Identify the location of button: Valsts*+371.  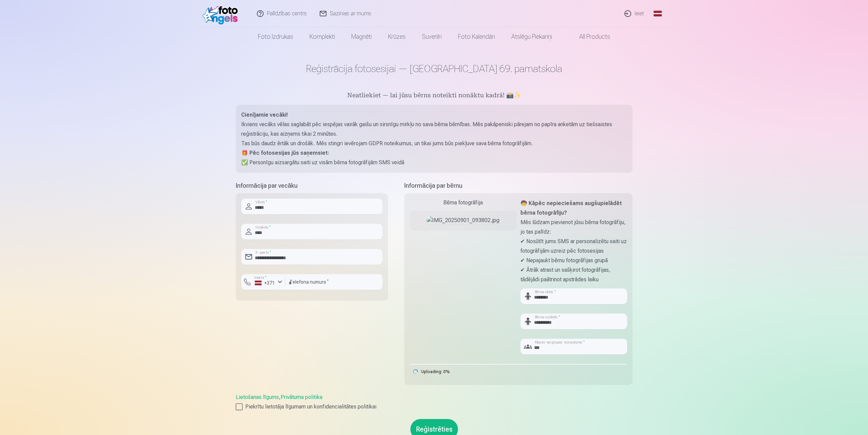
(263, 282).